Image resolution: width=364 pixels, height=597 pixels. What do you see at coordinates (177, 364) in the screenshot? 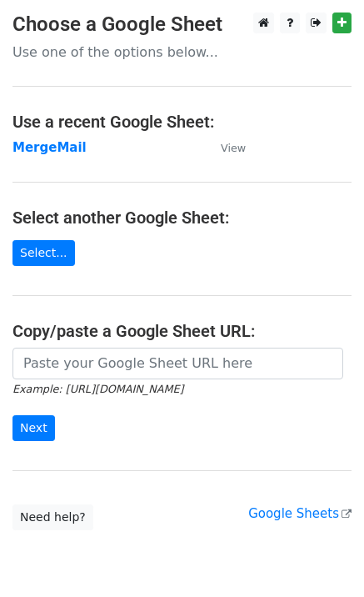
I see `input: Paste your Google Sheet URL here` at bounding box center [177, 364].